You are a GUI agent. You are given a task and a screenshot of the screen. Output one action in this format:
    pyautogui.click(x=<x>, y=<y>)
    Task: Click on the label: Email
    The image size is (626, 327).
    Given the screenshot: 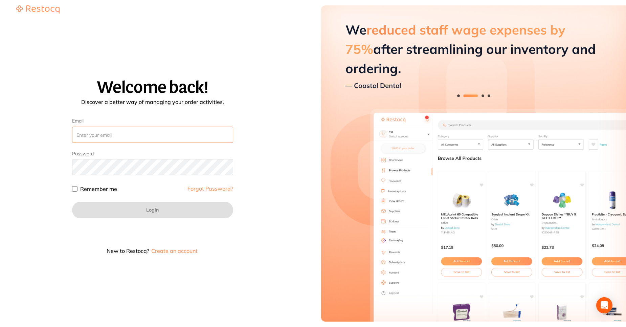 What is the action you would take?
    pyautogui.click(x=153, y=121)
    